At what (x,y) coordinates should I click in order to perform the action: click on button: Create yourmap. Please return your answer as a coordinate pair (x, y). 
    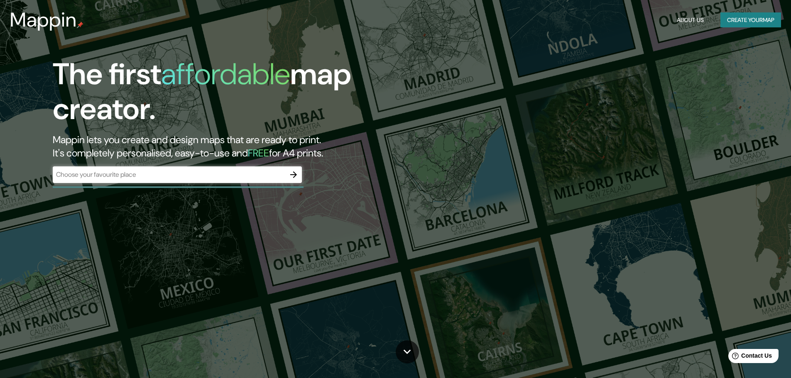
    Looking at the image, I should click on (751, 20).